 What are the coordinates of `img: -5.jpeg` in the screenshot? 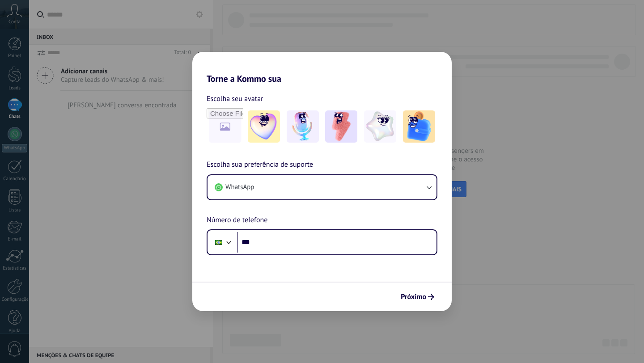 It's located at (419, 127).